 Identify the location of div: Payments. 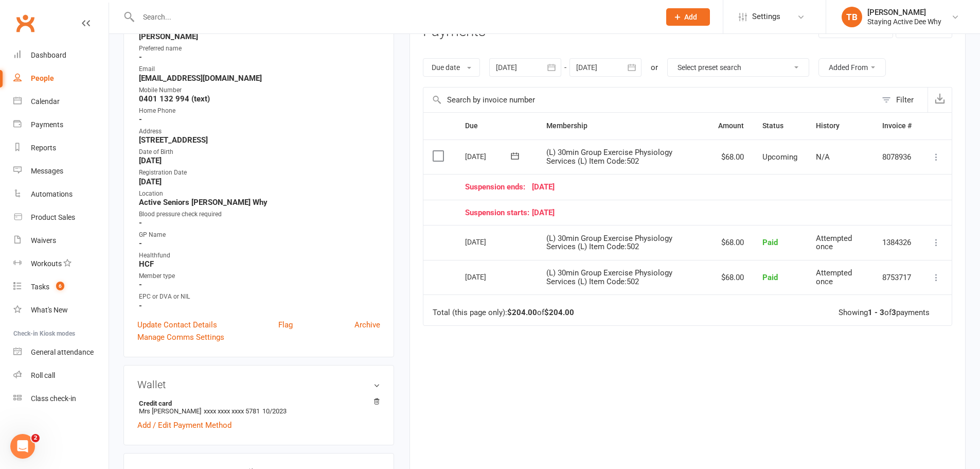
(47, 124).